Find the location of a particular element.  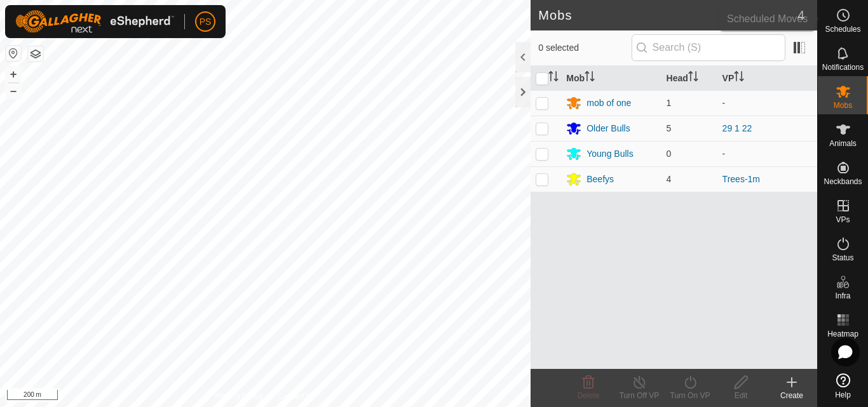

button: Reset Map is located at coordinates (13, 54).